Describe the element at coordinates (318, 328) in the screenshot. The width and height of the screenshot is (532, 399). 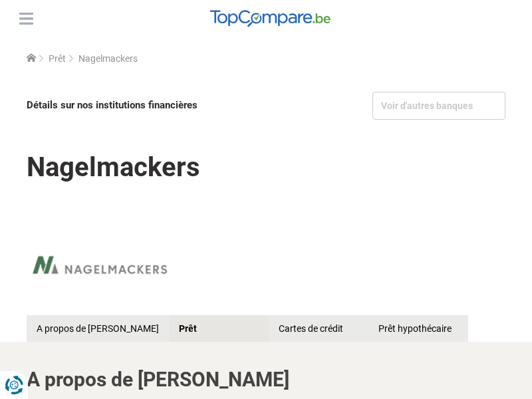
I see `a: Cartes de crédit` at that location.